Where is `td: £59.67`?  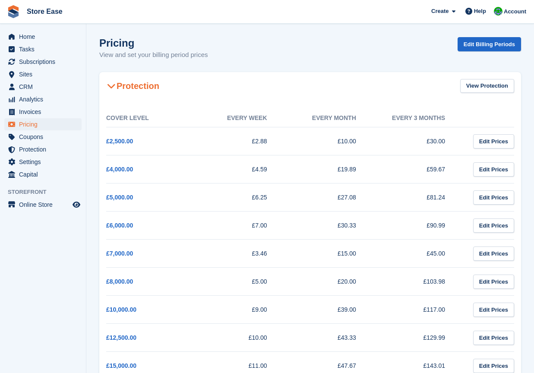
td: £59.67 is located at coordinates (418, 169).